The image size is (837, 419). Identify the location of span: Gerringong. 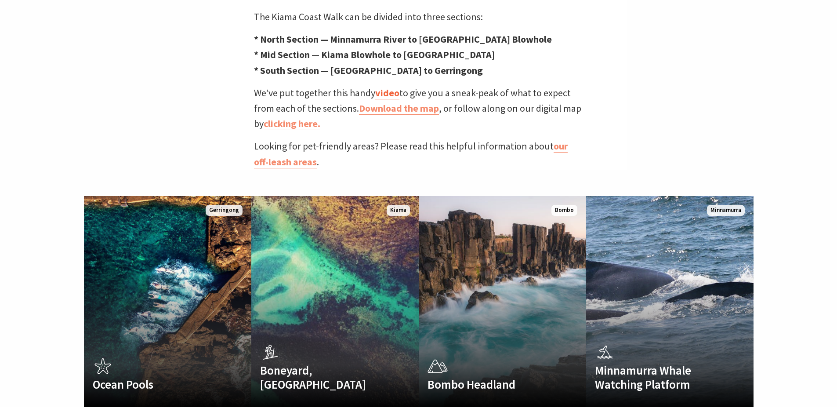
(224, 210).